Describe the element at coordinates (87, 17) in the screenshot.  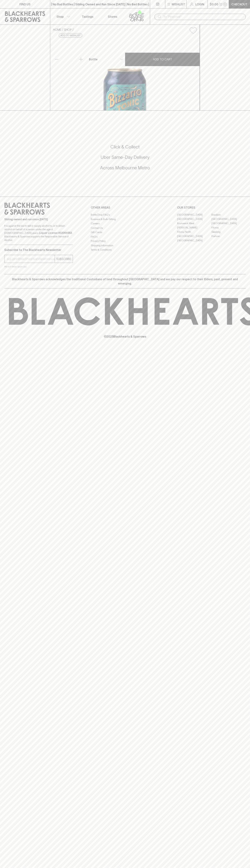
I see `a: Tastings` at that location.